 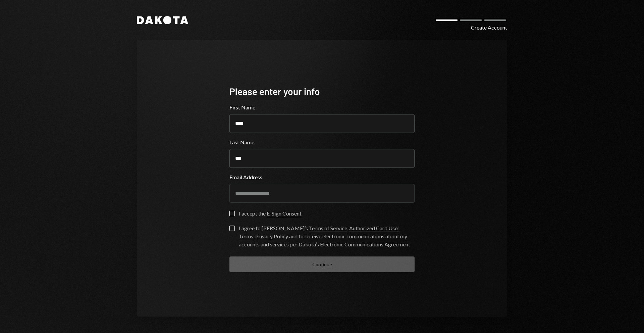 What do you see at coordinates (489, 28) in the screenshot?
I see `div: Create Account` at bounding box center [489, 28].